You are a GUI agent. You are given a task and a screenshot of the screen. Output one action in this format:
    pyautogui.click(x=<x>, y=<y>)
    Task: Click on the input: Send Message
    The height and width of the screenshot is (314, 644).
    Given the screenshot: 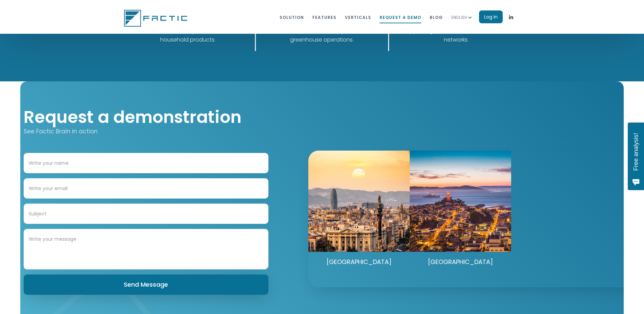 What is the action you would take?
    pyautogui.click(x=146, y=285)
    